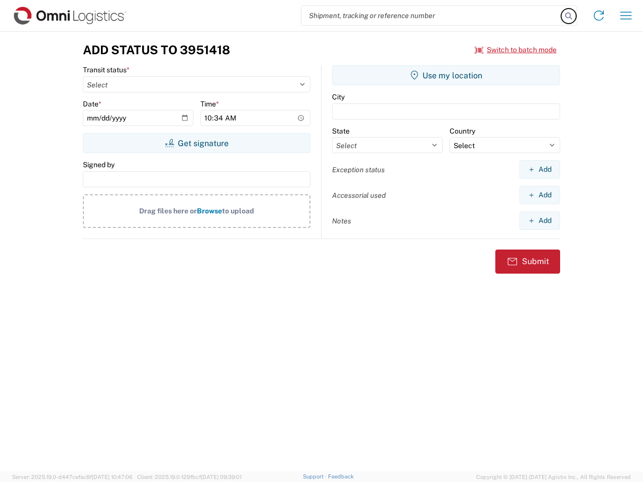  What do you see at coordinates (92, 104) in the screenshot?
I see `label: Date` at bounding box center [92, 104].